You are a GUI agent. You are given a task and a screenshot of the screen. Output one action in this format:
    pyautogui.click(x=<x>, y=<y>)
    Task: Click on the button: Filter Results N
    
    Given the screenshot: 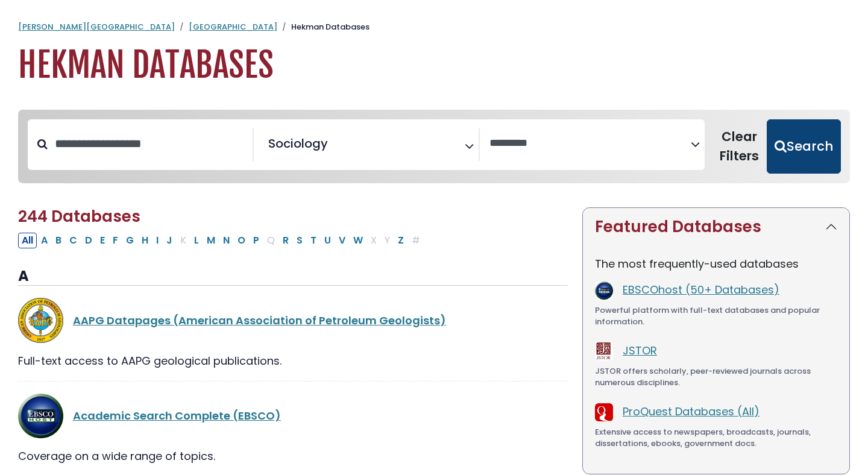 What is the action you would take?
    pyautogui.click(x=226, y=240)
    